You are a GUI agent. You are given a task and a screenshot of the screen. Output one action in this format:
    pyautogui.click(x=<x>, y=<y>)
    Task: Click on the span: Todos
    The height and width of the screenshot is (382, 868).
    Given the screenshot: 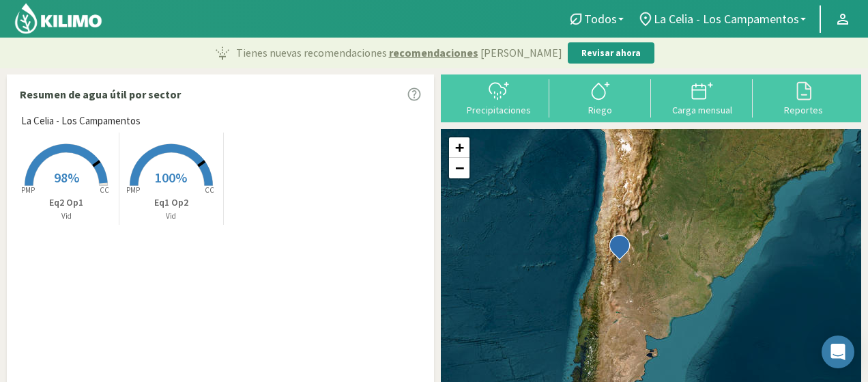 What is the action you would take?
    pyautogui.click(x=600, y=18)
    